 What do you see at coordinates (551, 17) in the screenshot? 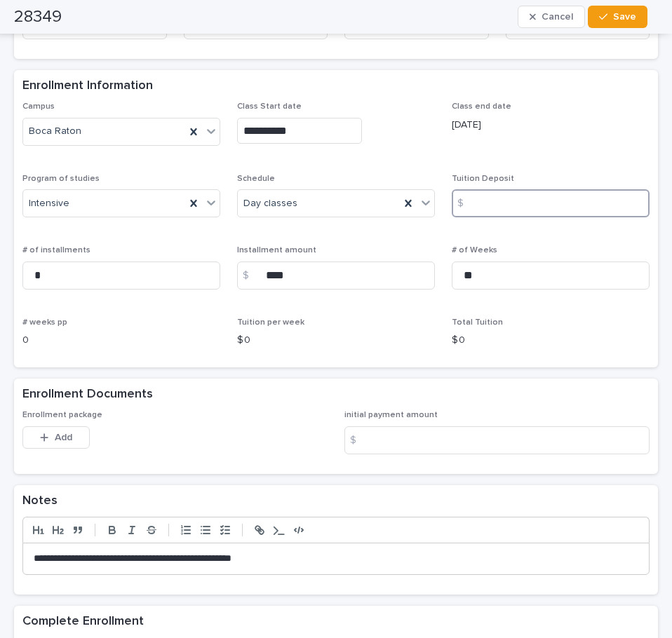
I see `button: Cancel` at bounding box center [551, 17].